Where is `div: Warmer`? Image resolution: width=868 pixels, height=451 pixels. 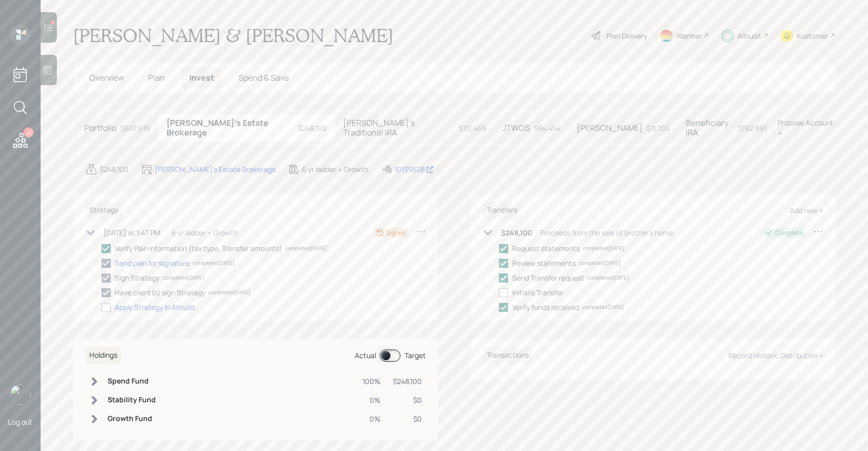 div: Warmer is located at coordinates (689, 36).